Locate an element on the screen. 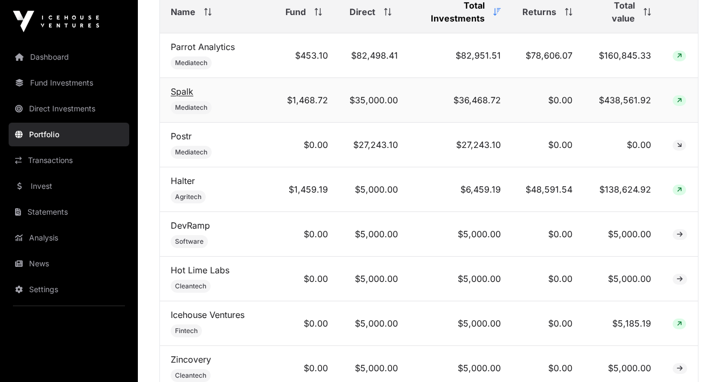 This screenshot has height=382, width=720. span: Fund is located at coordinates (296, 12).